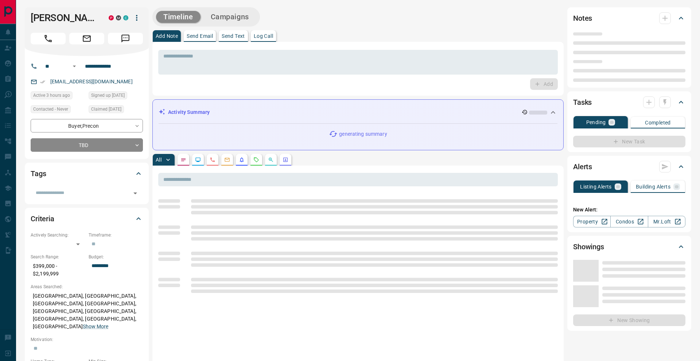 This screenshot has height=361, width=700. I want to click on button: Campaigns, so click(230, 17).